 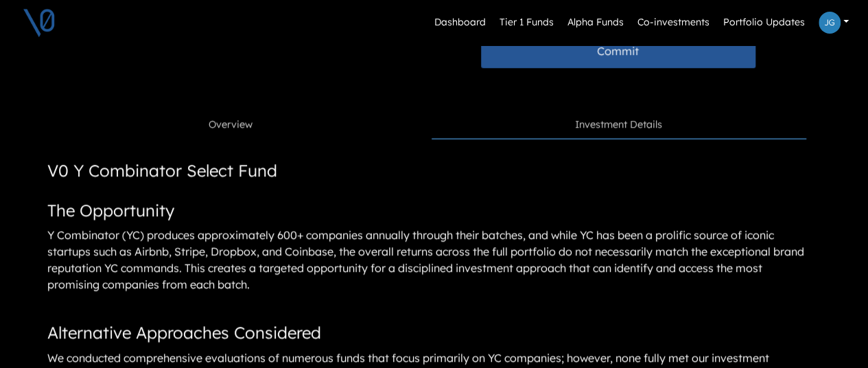 I want to click on span: V0 Y Combinator Select Fund, so click(x=162, y=170).